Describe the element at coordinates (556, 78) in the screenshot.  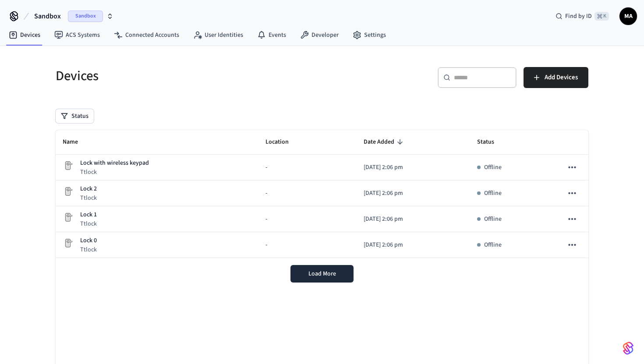
I see `button: Add Devices` at that location.